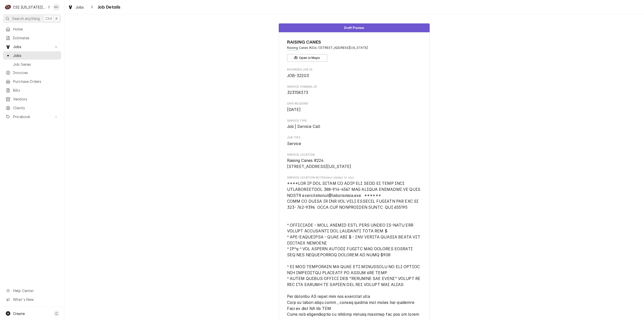 The width and height of the screenshot is (644, 320). I want to click on span: Service Location Notes, so click(354, 177).